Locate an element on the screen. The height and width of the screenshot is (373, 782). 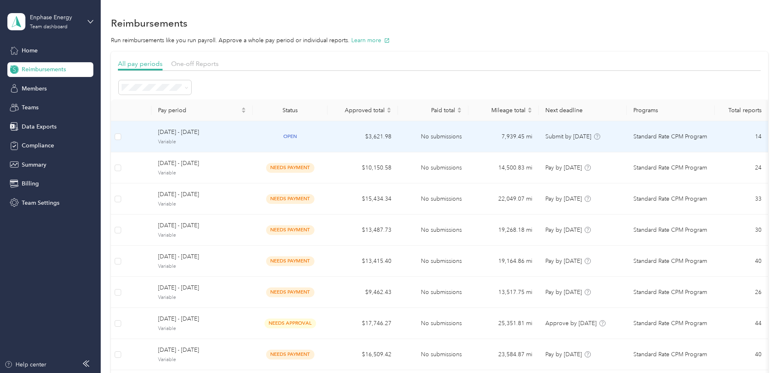
td: 26 is located at coordinates (741, 292).